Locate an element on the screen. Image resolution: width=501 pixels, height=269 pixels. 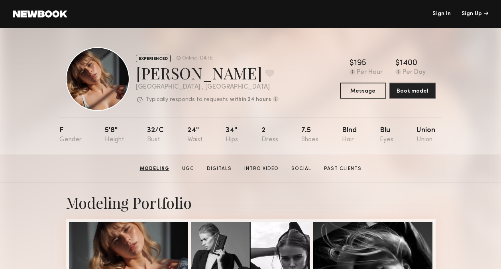
div: 1400 is located at coordinates (409, 63).